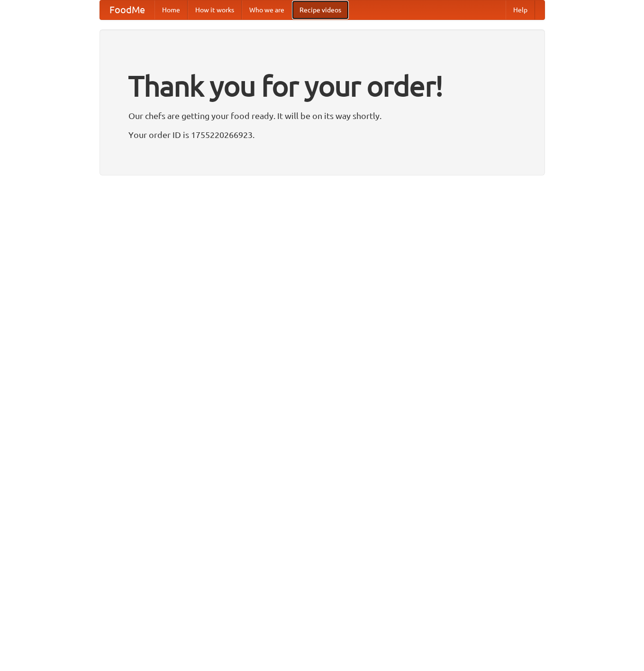  Describe the element at coordinates (322, 86) in the screenshot. I see `h1: Thank you for your order!` at that location.